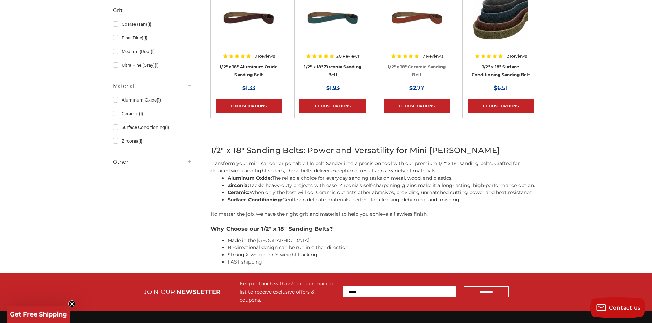 Image resolution: width=652 pixels, height=323 pixels. What do you see at coordinates (501, 88) in the screenshot?
I see `span: $6.51` at bounding box center [501, 88].